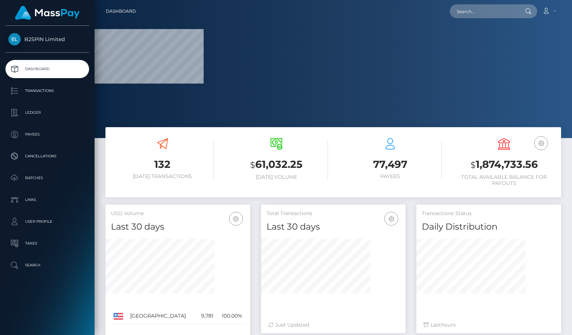 The width and height of the screenshot is (572, 335). I want to click on div: Last hours, so click(488, 325).